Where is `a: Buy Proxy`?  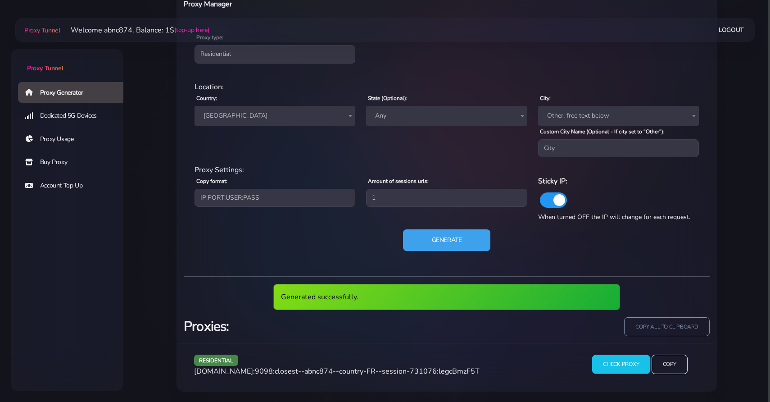
a: Buy Proxy is located at coordinates (74, 162).